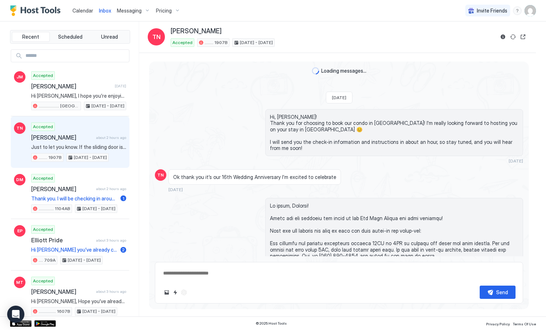 This screenshot has width=546, height=330. What do you see at coordinates (491, 11) in the screenshot?
I see `span: Invite Friends` at bounding box center [491, 11].